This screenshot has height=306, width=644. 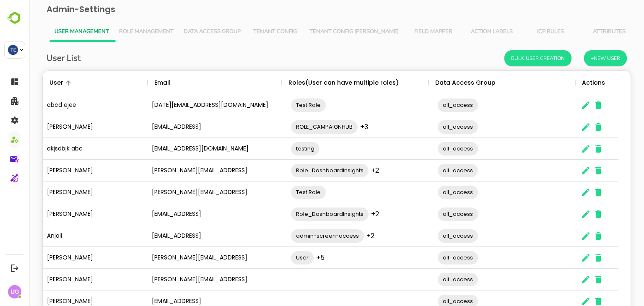 What do you see at coordinates (13, 50) in the screenshot?
I see `div: TE` at bounding box center [13, 50].